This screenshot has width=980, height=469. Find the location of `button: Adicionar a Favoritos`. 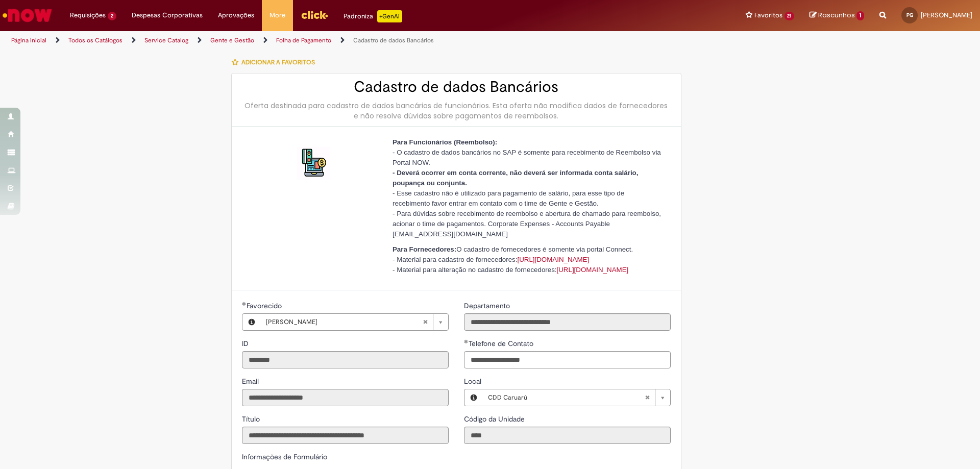

button: Adicionar a Favoritos is located at coordinates (276, 62).